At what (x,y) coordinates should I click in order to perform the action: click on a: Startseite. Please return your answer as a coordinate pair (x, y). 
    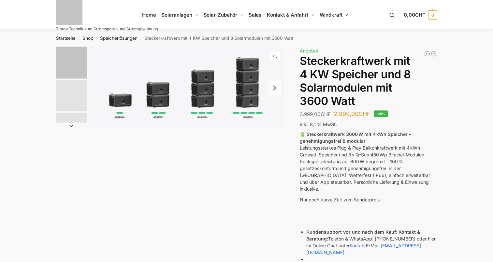
    Looking at the image, I should click on (66, 38).